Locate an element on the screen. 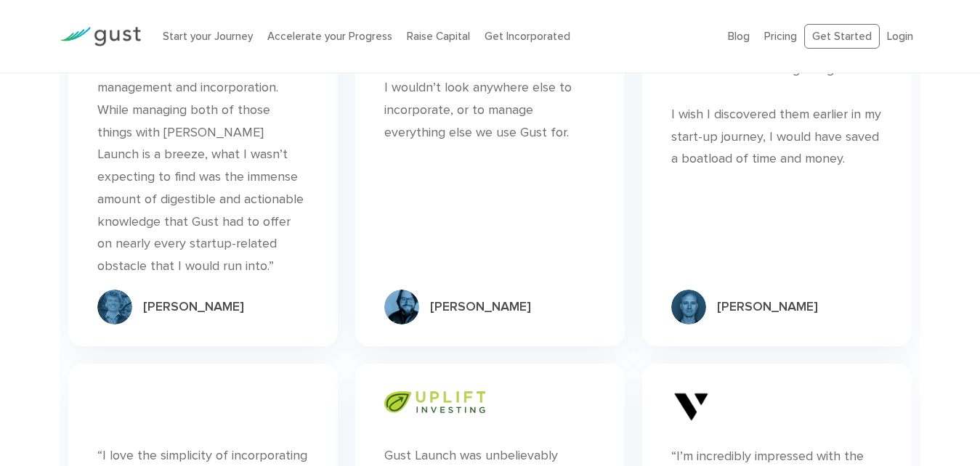 The image size is (980, 466). img: Group 11 is located at coordinates (115, 307).